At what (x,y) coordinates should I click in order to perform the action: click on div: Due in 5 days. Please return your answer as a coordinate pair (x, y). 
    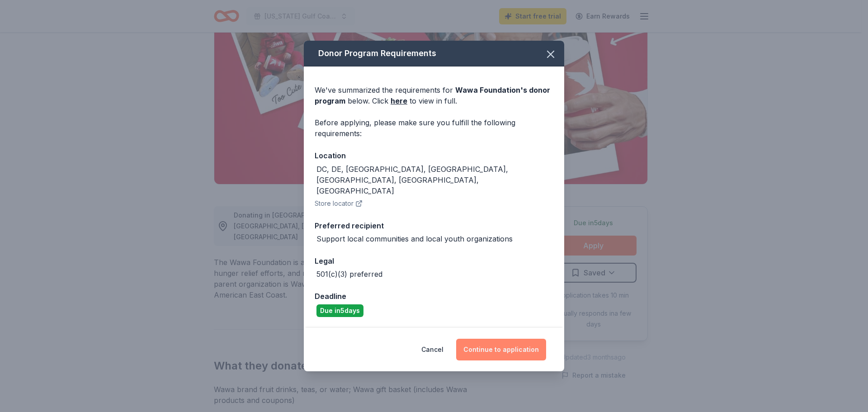
    Looking at the image, I should click on (340, 311).